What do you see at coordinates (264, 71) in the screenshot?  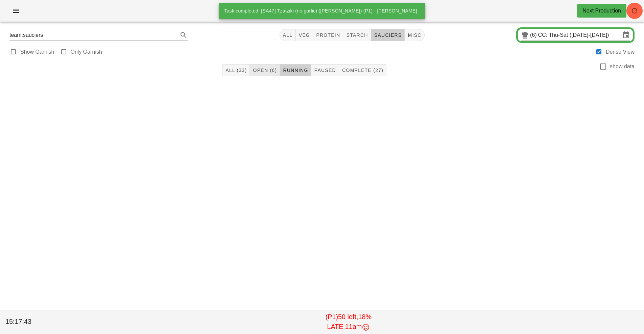 I see `span: Open (6)` at bounding box center [264, 71].